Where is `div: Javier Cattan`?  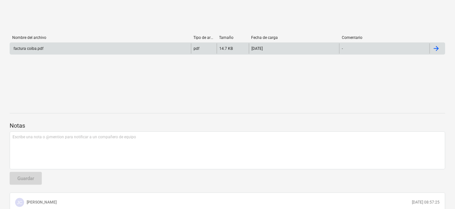 div: Javier Cattan is located at coordinates (20, 203).